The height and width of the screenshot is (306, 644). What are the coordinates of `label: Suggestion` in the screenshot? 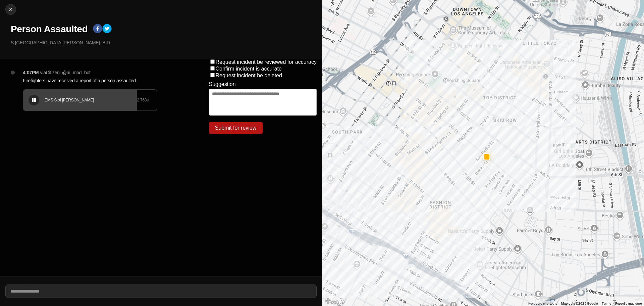 It's located at (223, 84).